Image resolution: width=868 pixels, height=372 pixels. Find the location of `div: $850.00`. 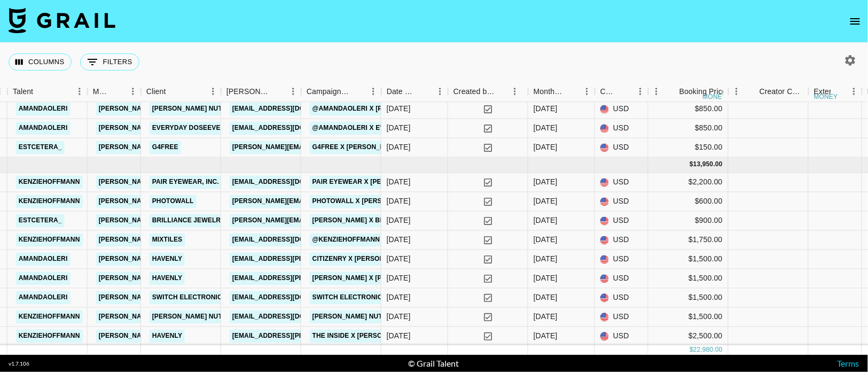

div: $850.00 is located at coordinates (689, 110).